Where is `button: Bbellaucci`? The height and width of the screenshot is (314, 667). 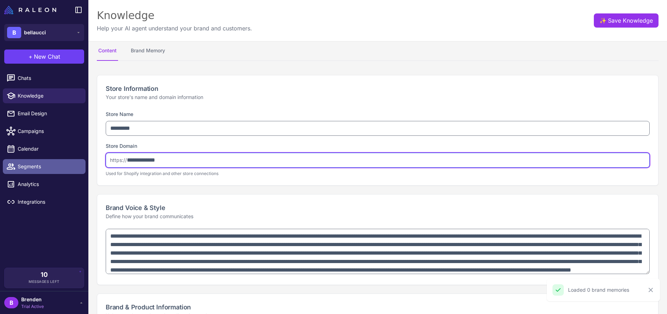
button: Bbellaucci is located at coordinates (44, 33).